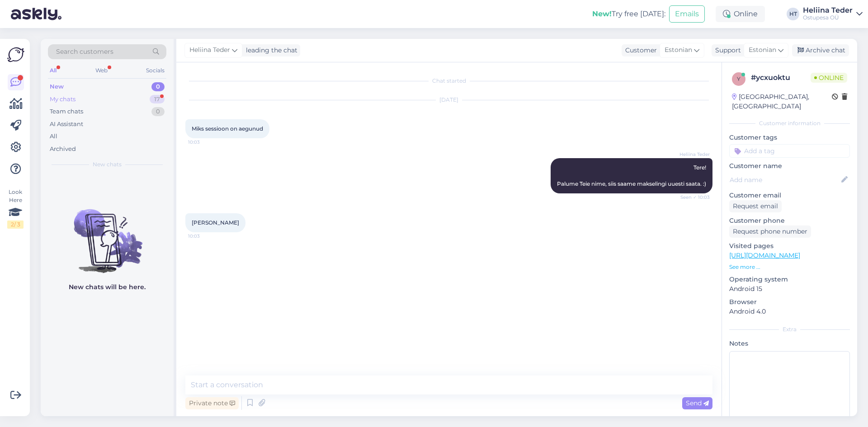 Image resolution: width=868 pixels, height=427 pixels. I want to click on input: Add name, so click(785, 180).